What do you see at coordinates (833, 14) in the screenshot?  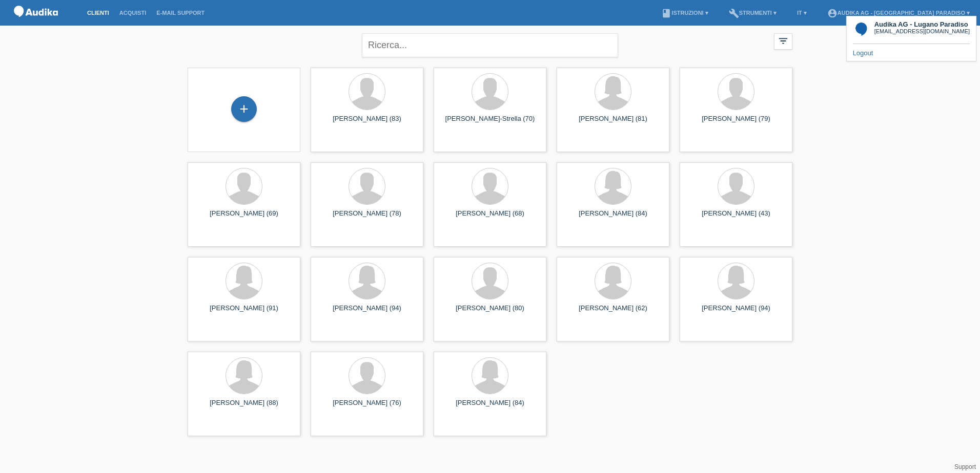 I see `i: account_circle` at bounding box center [833, 14].